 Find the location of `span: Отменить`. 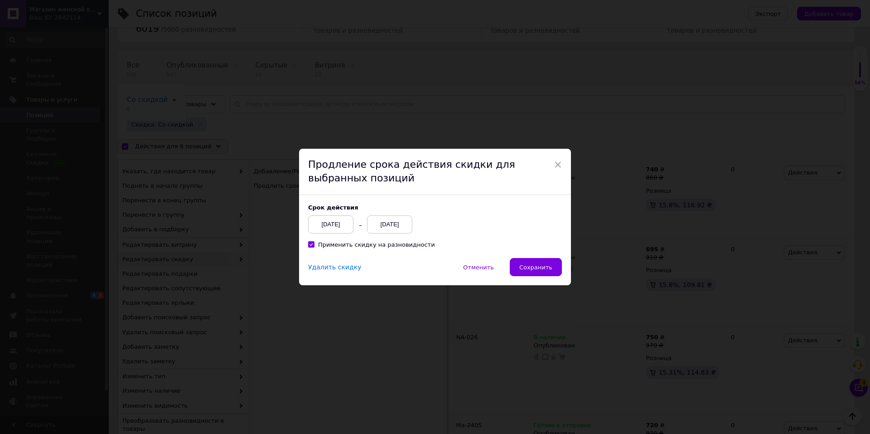

span: Отменить is located at coordinates (479, 267).